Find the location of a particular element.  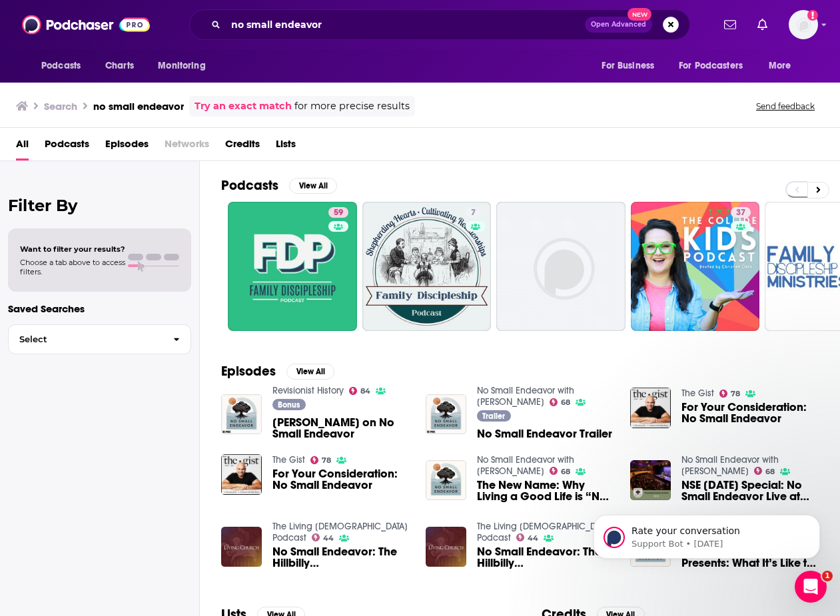

img: Profile image for Support Bot is located at coordinates (41, 51).